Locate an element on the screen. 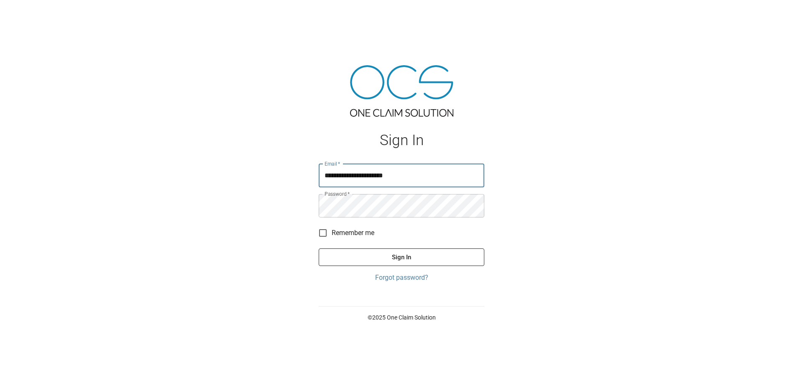 The height and width of the screenshot is (381, 803). a: Forgot password? is located at coordinates (401, 278).